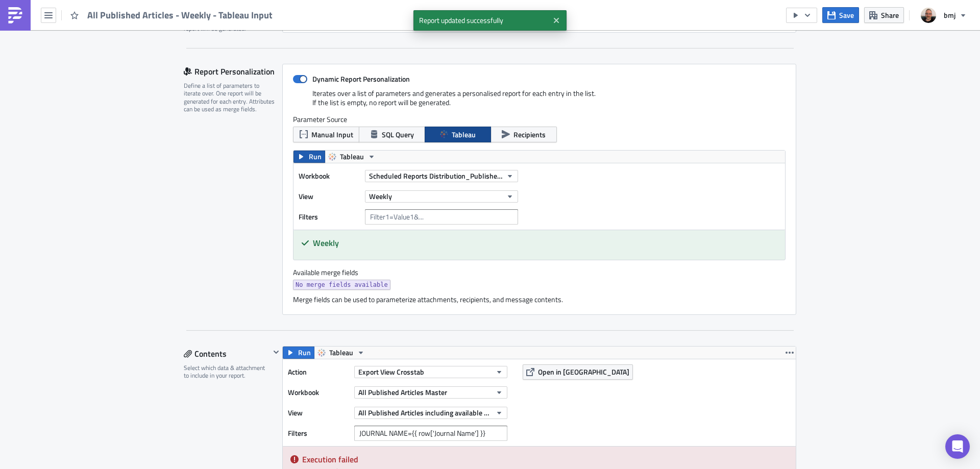  What do you see at coordinates (392, 134) in the screenshot?
I see `button: SQL Query` at bounding box center [392, 134].